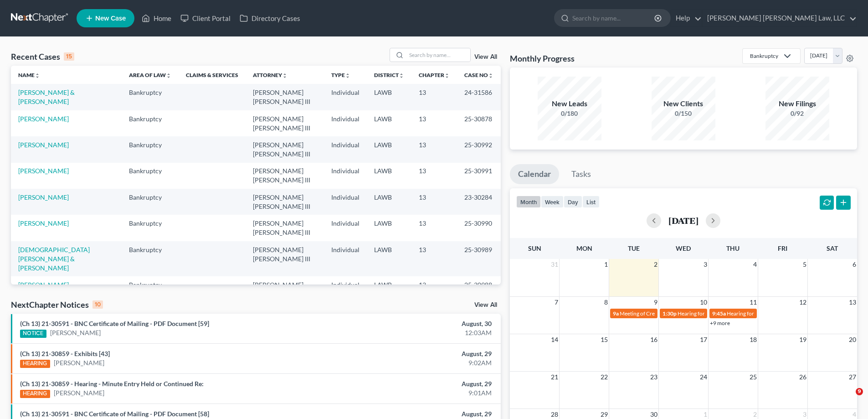 The image size is (868, 419). Describe the element at coordinates (797, 114) in the screenshot. I see `div: 0/92` at that location.